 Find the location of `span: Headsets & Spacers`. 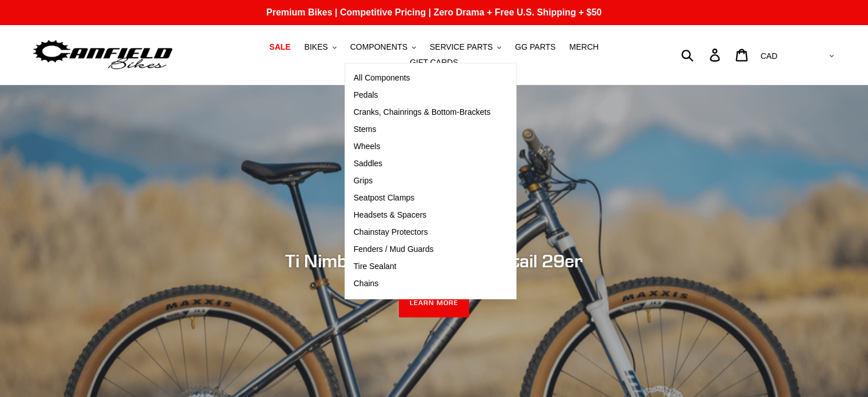

span: Headsets & Spacers is located at coordinates (390, 215).